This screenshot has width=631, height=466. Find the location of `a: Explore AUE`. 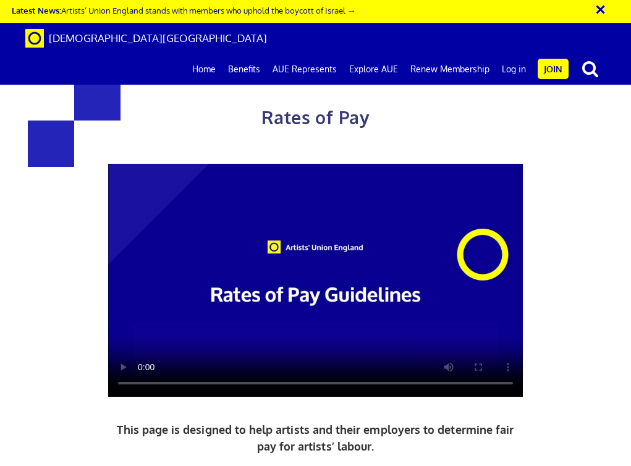

a: Explore AUE is located at coordinates (373, 69).